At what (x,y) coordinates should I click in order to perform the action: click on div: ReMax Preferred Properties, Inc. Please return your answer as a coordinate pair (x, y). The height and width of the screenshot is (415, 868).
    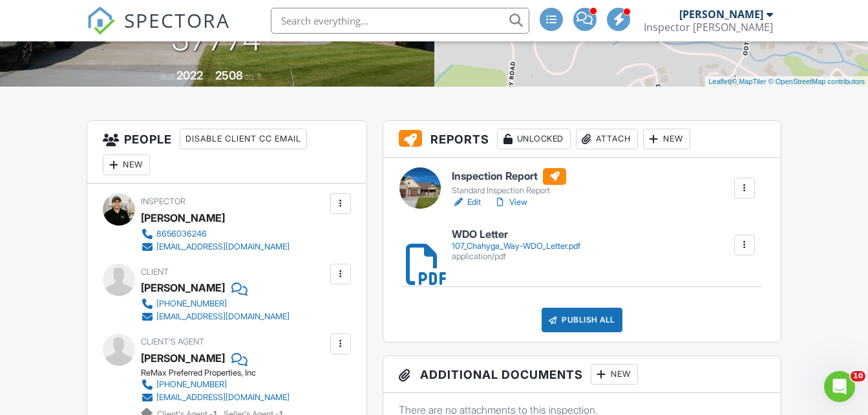
    Looking at the image, I should click on (221, 373).